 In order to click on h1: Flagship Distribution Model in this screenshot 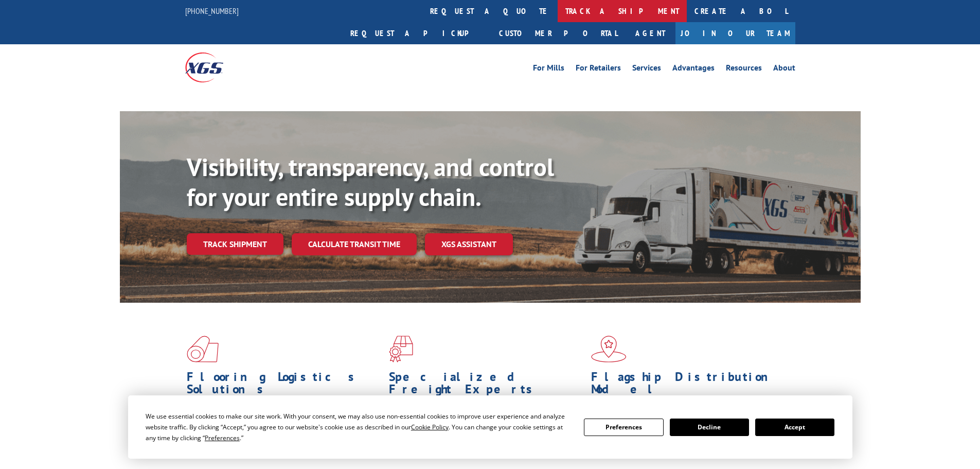, I will do `click(688, 386)`.